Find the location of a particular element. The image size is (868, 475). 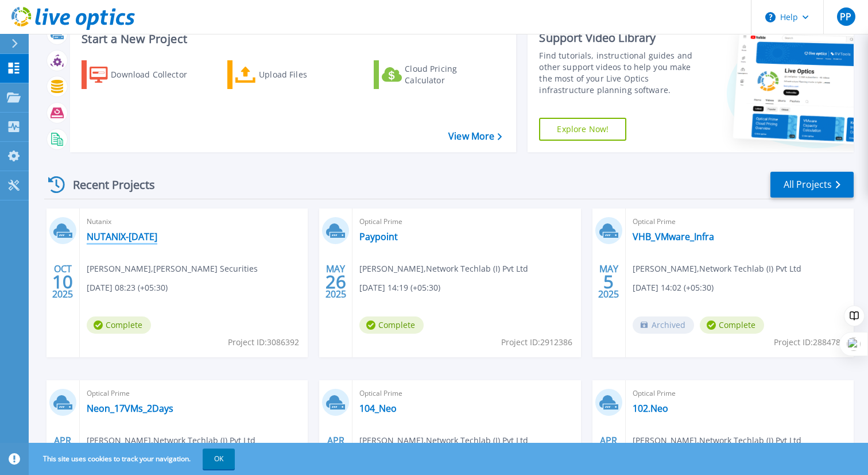

a: Upload Files is located at coordinates (292, 75).